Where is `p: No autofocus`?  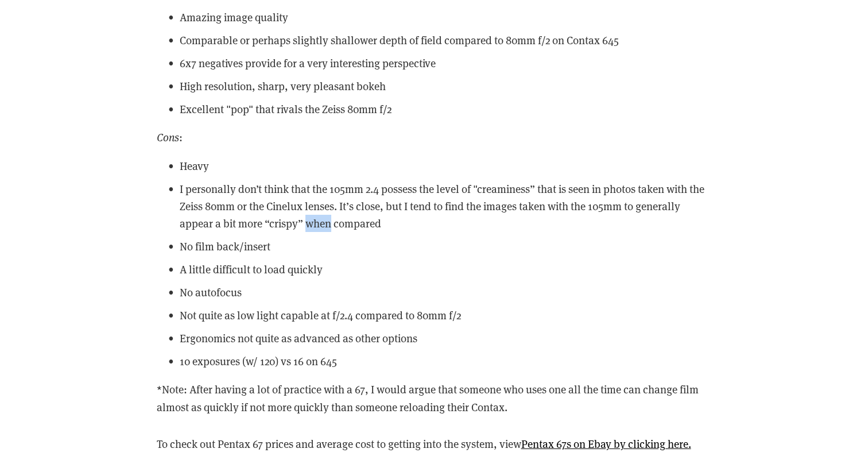
p: No autofocus is located at coordinates (444, 292).